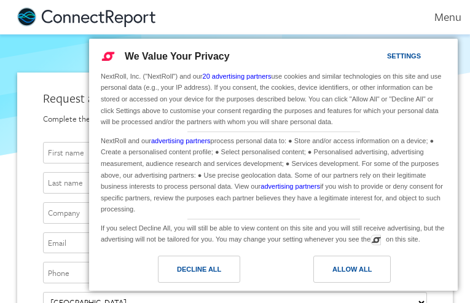 Image resolution: width=470 pixels, height=303 pixels. I want to click on div: Complete the form below and someone from our team will be in touch shortly, so click(235, 118).